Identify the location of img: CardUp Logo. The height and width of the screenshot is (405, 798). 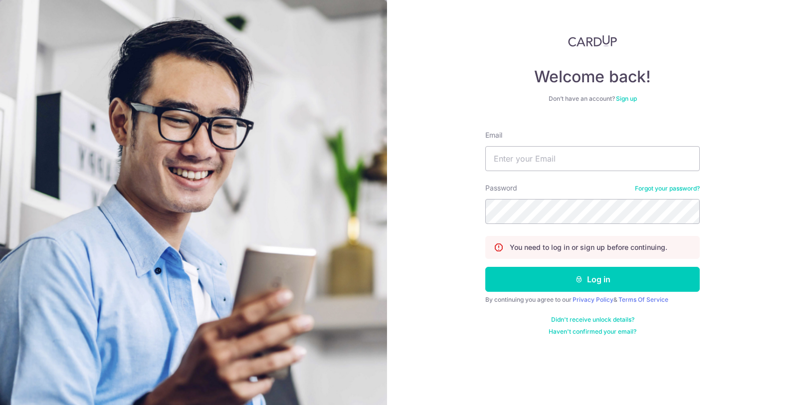
(593, 41).